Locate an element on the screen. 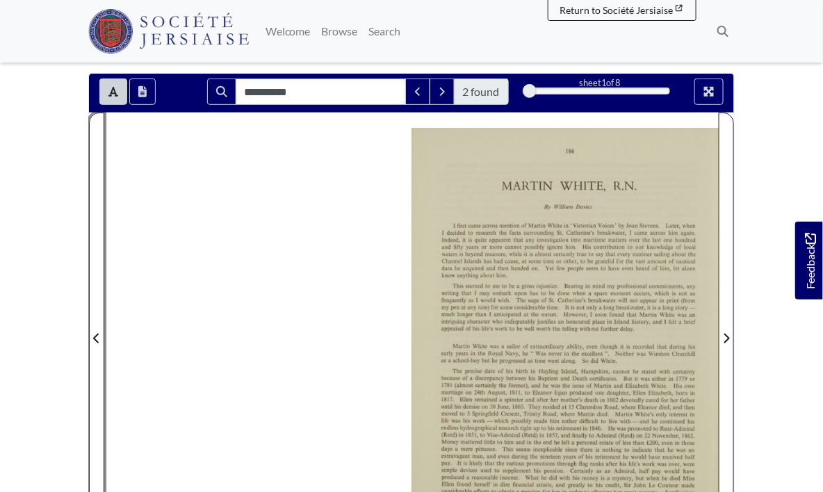 The height and width of the screenshot is (492, 823). span: acquired is located at coordinates (473, 268).